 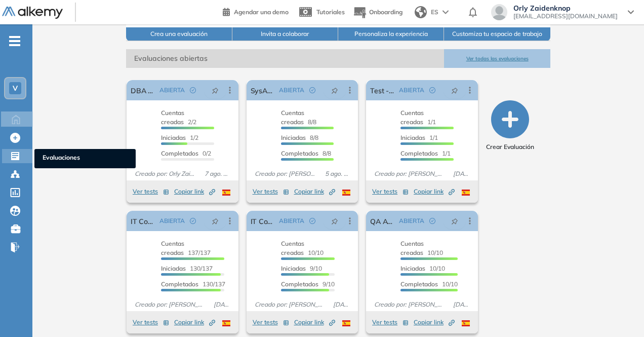 What do you see at coordinates (419, 138) in the screenshot?
I see `span: 1/1` at bounding box center [419, 138].